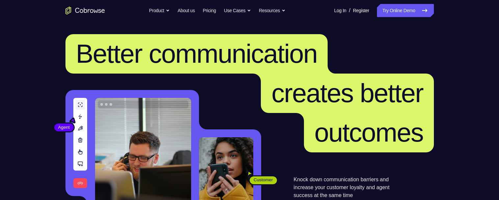 The image size is (499, 200). I want to click on button: Product, so click(159, 11).